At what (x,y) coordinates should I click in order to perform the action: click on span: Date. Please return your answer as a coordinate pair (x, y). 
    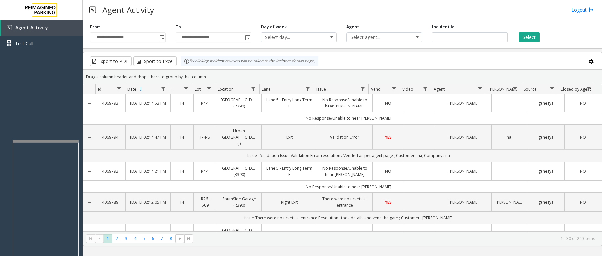
    Looking at the image, I should click on (132, 89).